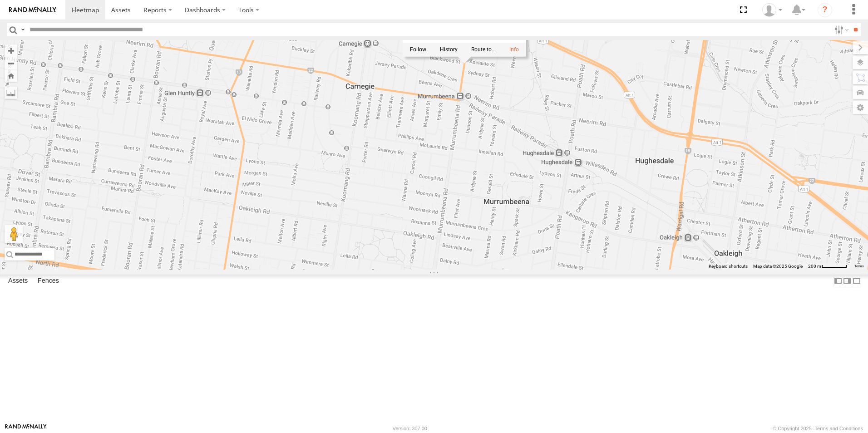  I want to click on label: Assets, so click(18, 281).